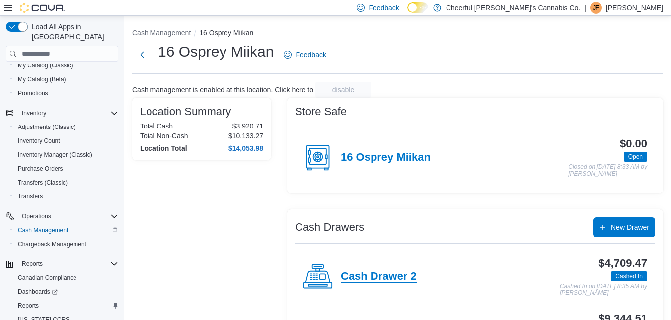  What do you see at coordinates (418, 7) in the screenshot?
I see `input: Dark Mode` at bounding box center [418, 7].